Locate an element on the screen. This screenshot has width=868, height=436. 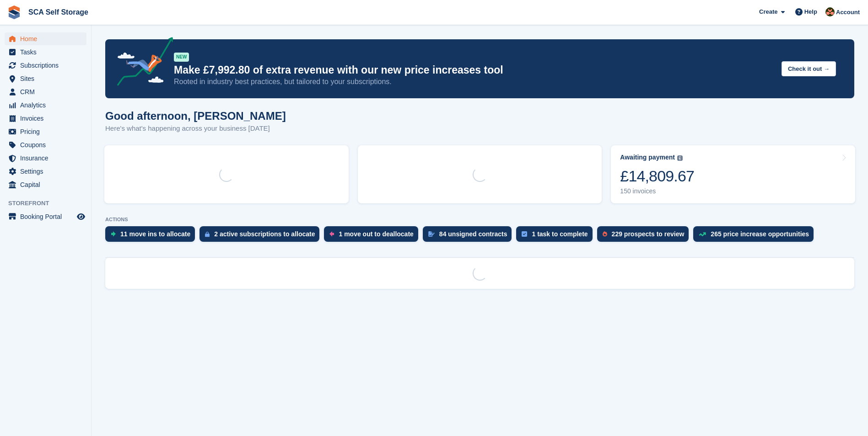
div: 229 prospects to review is located at coordinates (648, 234).